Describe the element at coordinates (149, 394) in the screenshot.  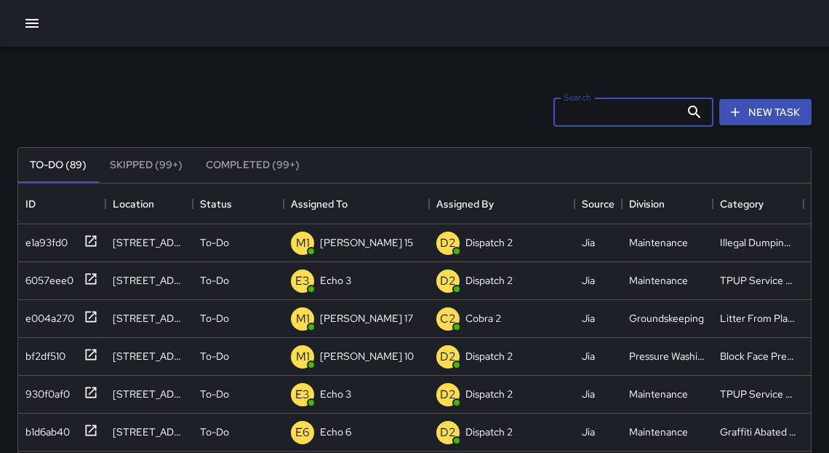
I see `div: 2355 Broadway` at that location.